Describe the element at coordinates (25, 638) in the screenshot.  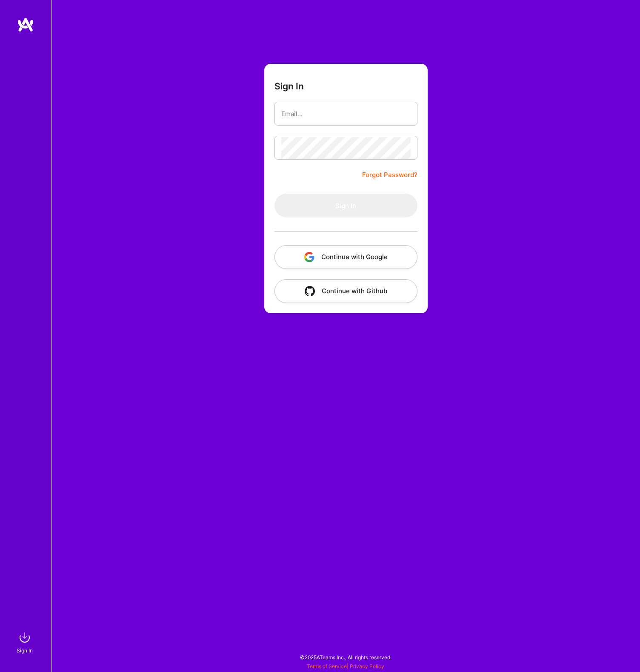
I see `img: sign in` at that location.